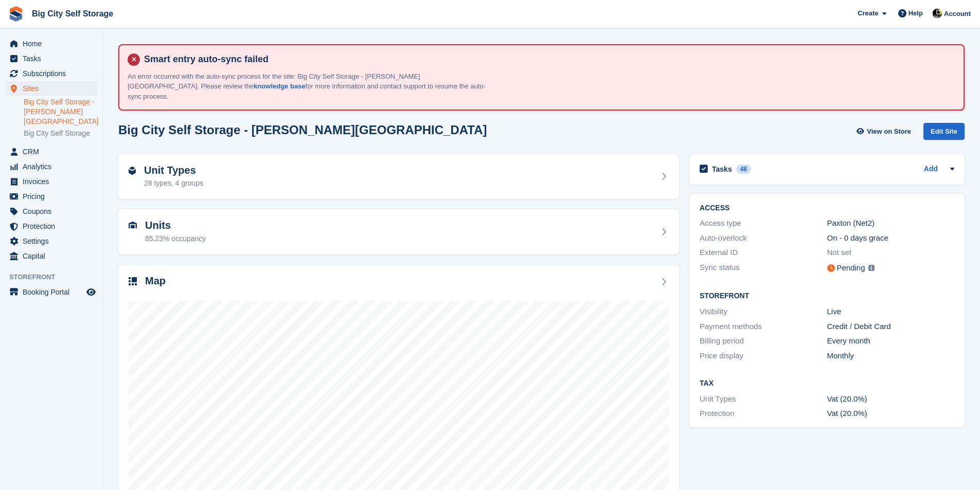 This screenshot has height=490, width=980. Describe the element at coordinates (175, 239) in the screenshot. I see `div: 85.23% occupancy` at that location.